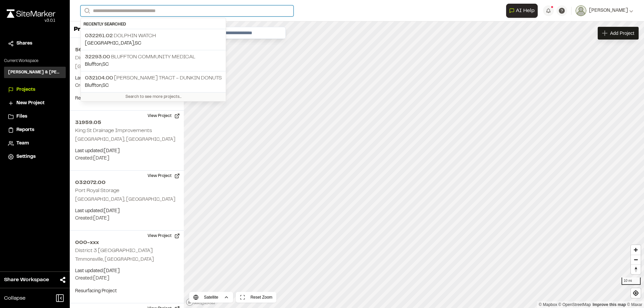  What do you see at coordinates (86, 30) in the screenshot?
I see `p: Projects` at bounding box center [86, 30].